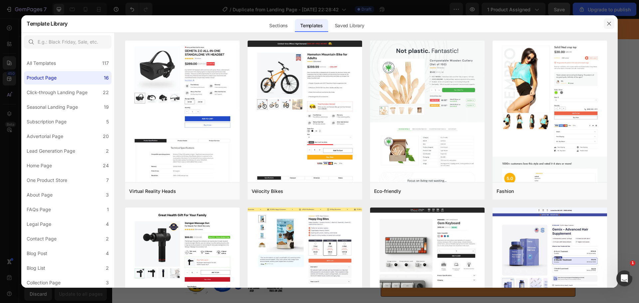 Image resolution: width=639 pixels, height=303 pixels. I want to click on p: 2 unidades, so click(319, 238).